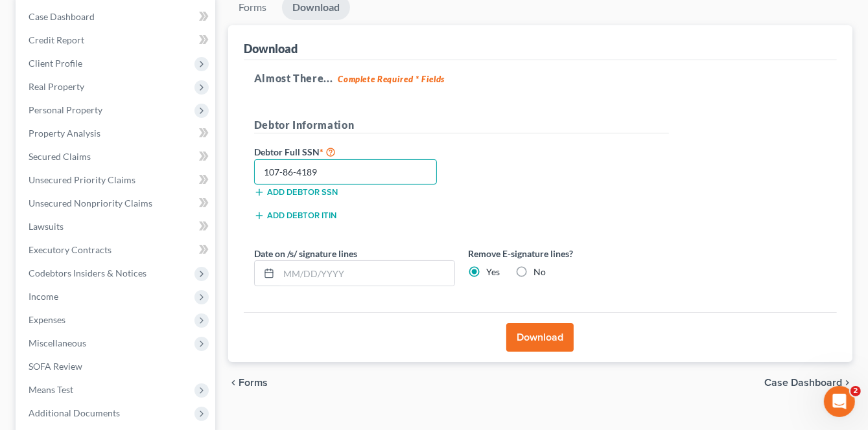  What do you see at coordinates (855, 391) in the screenshot?
I see `span: 2` at bounding box center [855, 391].